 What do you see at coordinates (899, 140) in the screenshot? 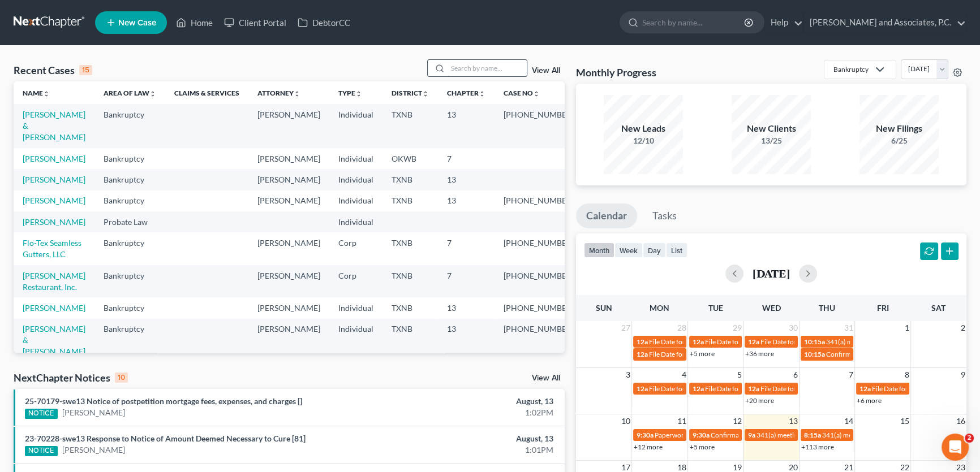
I see `div: 6/25` at bounding box center [899, 140].